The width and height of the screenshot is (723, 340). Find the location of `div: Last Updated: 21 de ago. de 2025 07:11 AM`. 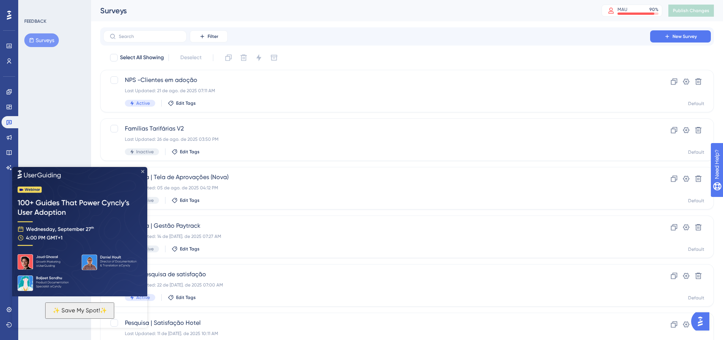

div: Last Updated: 21 de ago. de 2025 07:11 AM is located at coordinates (377, 91).